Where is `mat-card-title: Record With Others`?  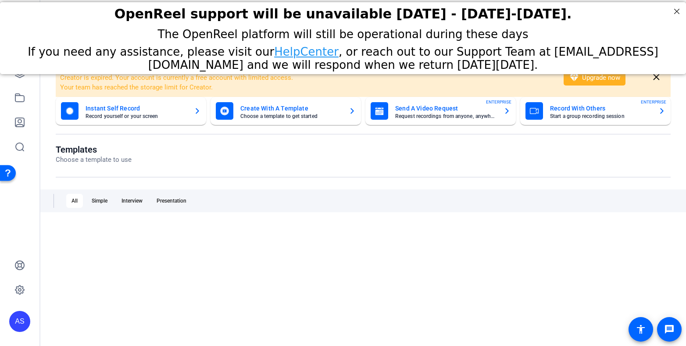 mat-card-title: Record With Others is located at coordinates (600, 108).